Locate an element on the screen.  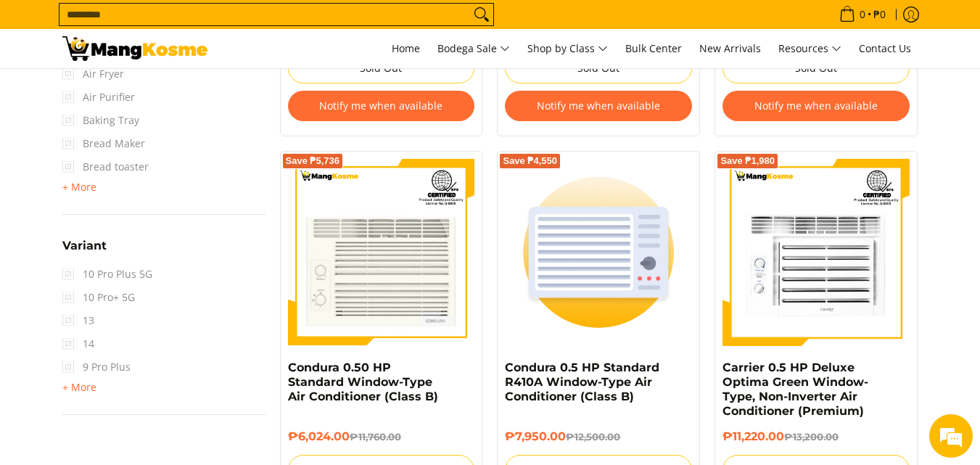
span: 14 is located at coordinates (79, 344).